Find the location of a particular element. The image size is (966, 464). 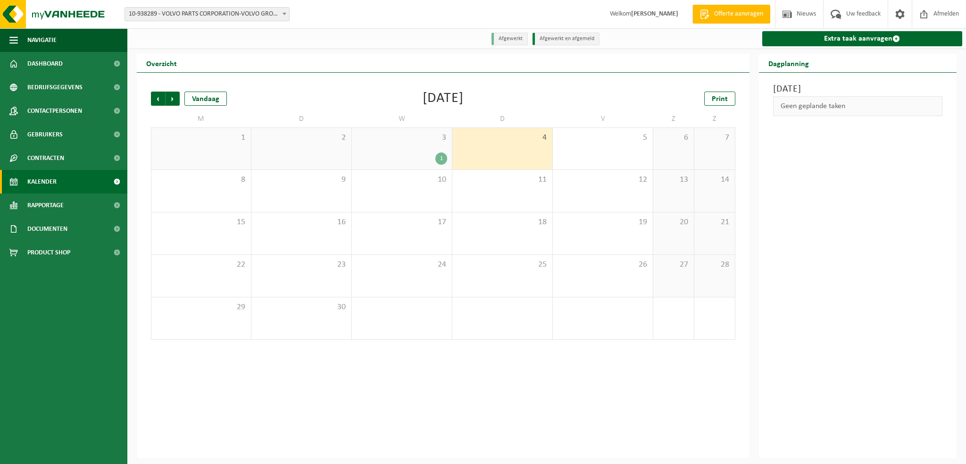

li: Afgewerkt en afgemeld is located at coordinates (566, 39).